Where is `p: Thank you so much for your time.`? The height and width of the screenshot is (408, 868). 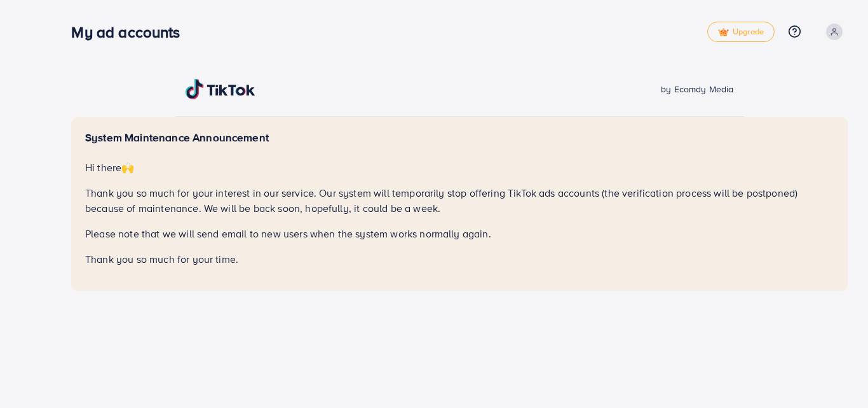
p: Thank you so much for your time. is located at coordinates (460, 259).